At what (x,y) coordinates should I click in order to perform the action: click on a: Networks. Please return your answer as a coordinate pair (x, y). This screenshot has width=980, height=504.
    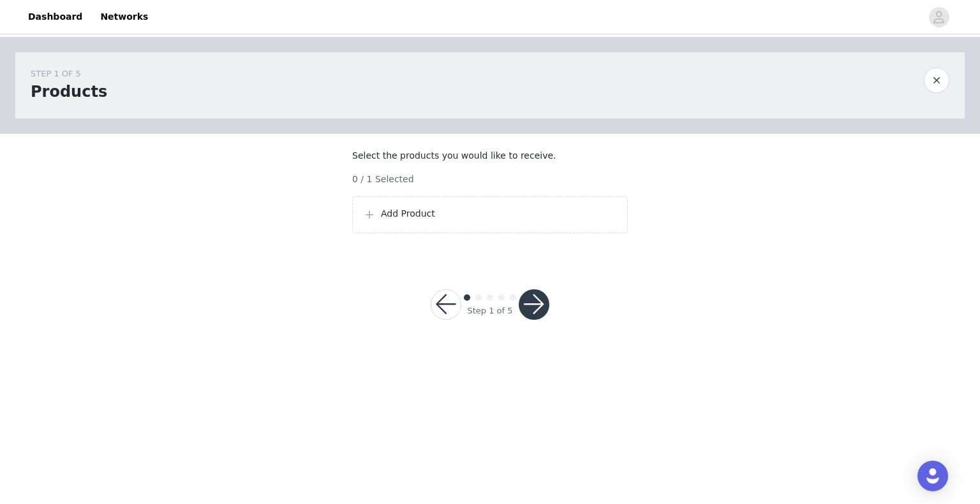
    Looking at the image, I should click on (124, 17).